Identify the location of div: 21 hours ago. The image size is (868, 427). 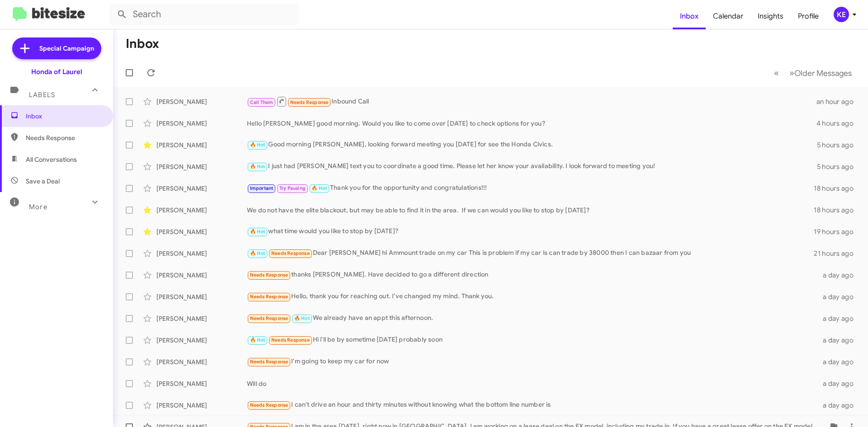
(838, 253).